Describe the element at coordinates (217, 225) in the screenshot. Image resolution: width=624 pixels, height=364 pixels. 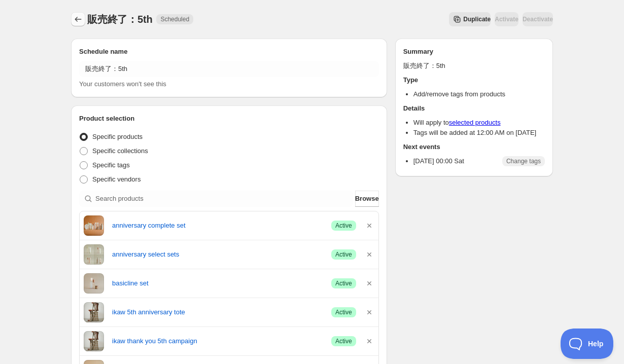
I see `a: anniversary complete set` at that location.